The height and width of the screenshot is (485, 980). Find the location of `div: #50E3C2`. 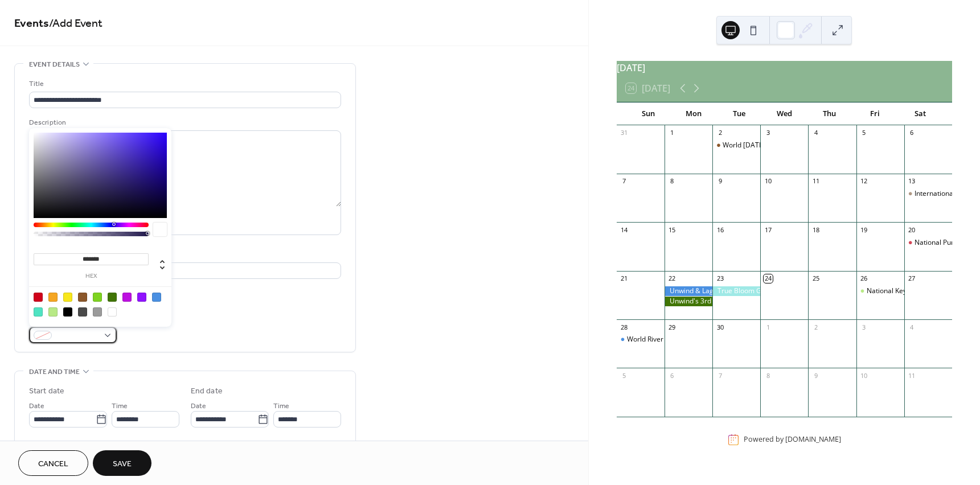

div: #50E3C2 is located at coordinates (39, 312).